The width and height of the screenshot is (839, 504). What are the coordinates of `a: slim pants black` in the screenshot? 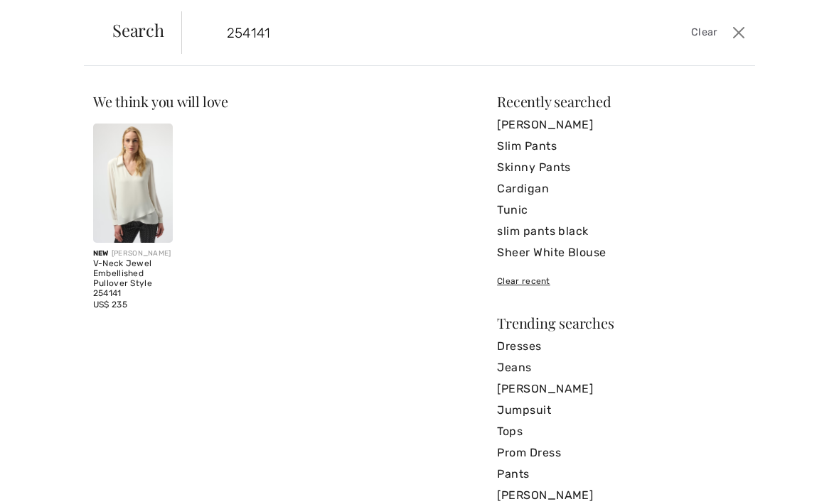 It's located at (622, 232).